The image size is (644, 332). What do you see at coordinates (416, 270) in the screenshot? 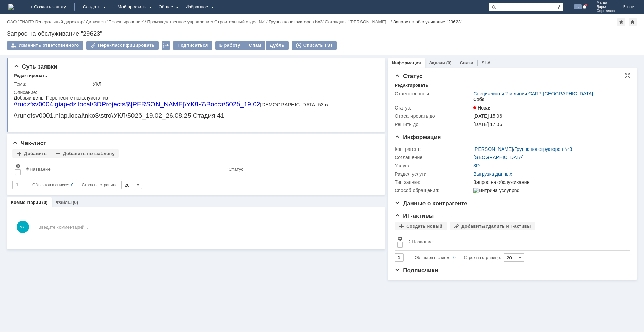
I see `span: Подписчики` at bounding box center [416, 270].